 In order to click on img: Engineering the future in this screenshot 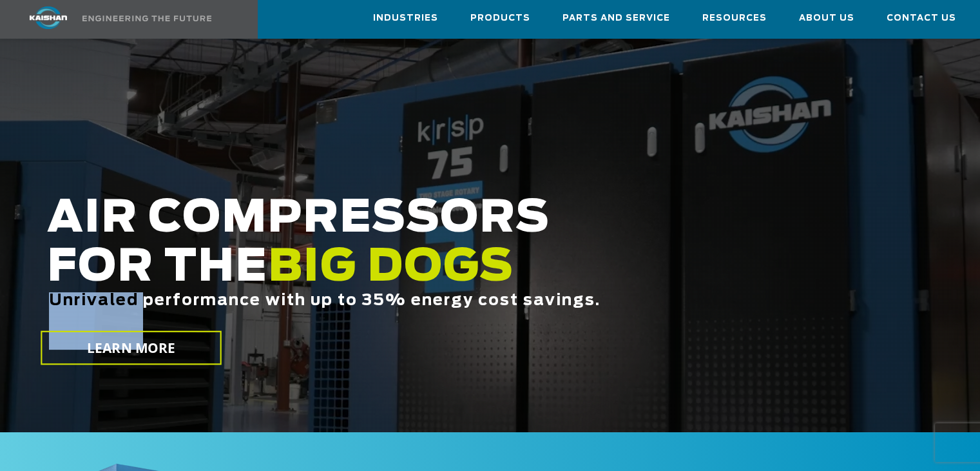, I will do `click(147, 18)`.